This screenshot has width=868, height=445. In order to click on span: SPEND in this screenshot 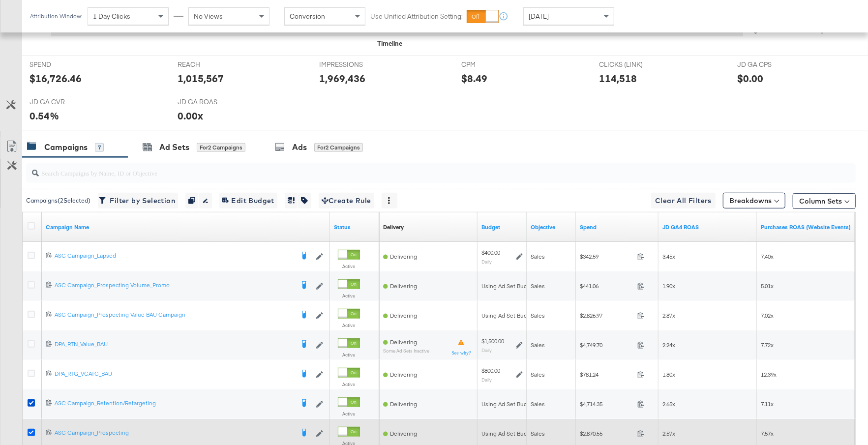, I will do `click(66, 64)`.